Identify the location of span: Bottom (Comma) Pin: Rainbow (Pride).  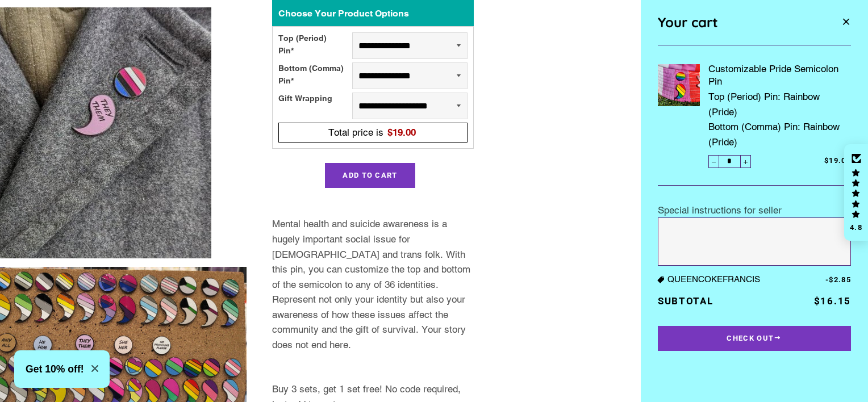
(779, 134).